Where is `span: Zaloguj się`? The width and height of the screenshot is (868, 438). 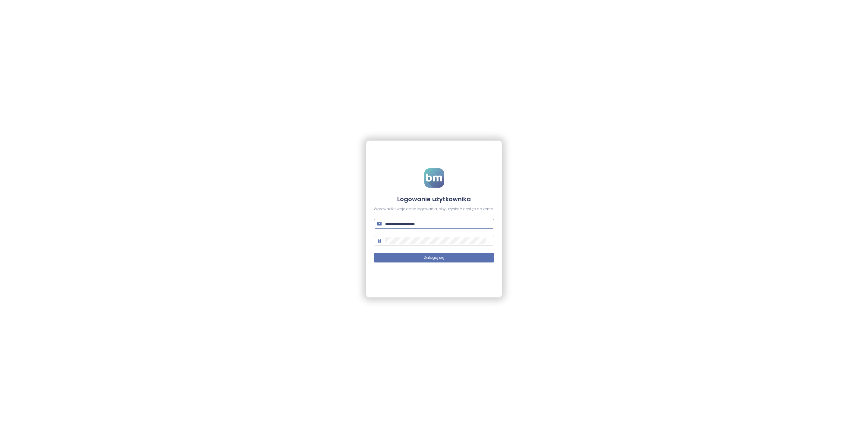 span: Zaloguj się is located at coordinates (434, 257).